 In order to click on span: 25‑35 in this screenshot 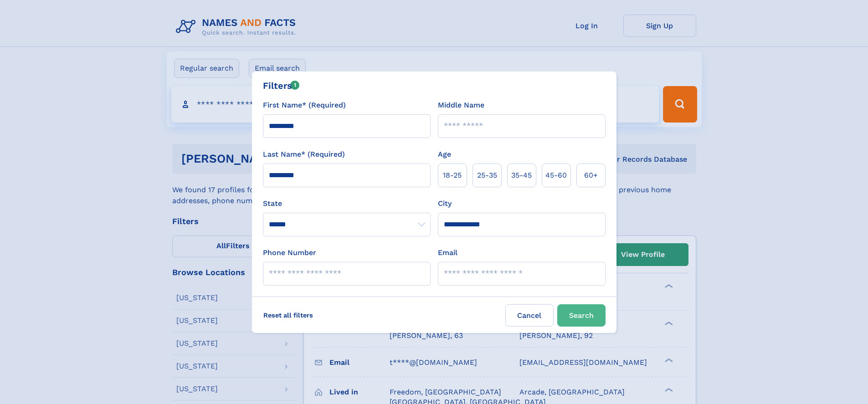, I will do `click(488, 176)`.